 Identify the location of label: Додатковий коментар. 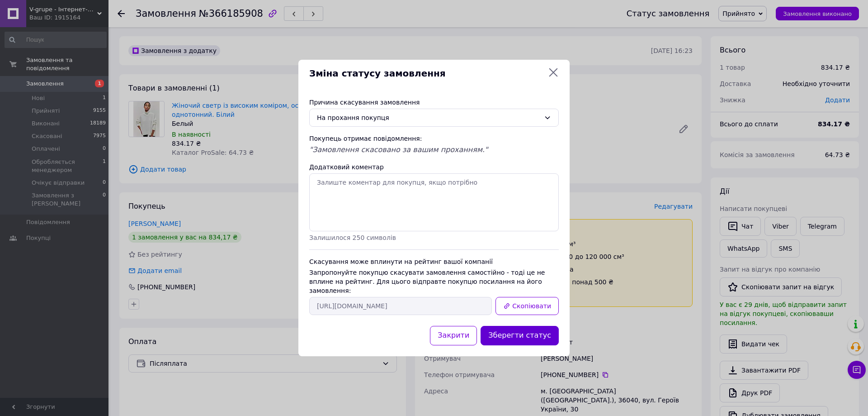
(347, 167).